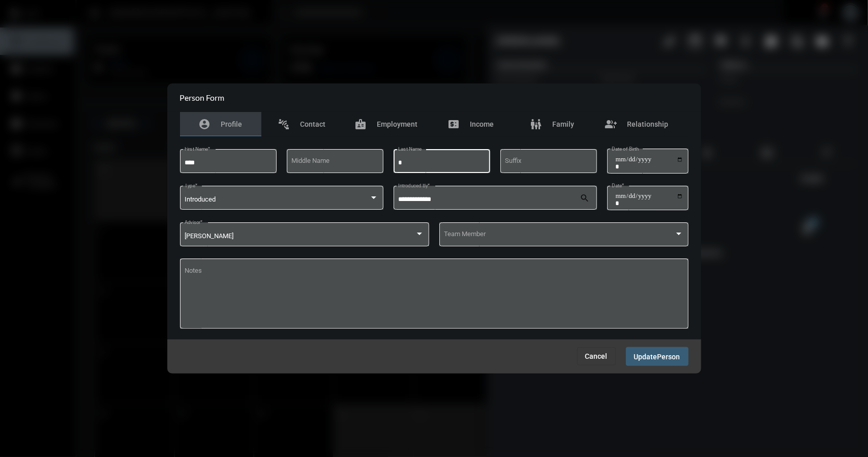  Describe the element at coordinates (284, 124) in the screenshot. I see `mat-icon: connect_without_contact` at that location.